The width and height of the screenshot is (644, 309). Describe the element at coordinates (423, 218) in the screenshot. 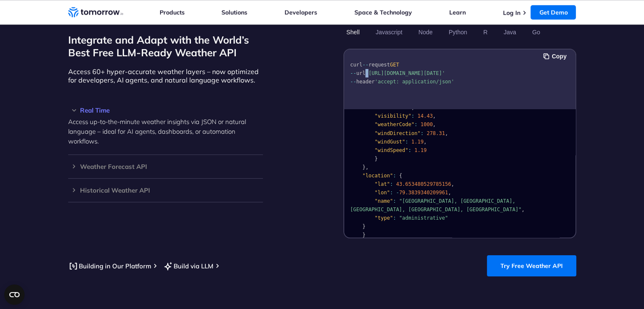

I see `span: "administrative"` at that location.